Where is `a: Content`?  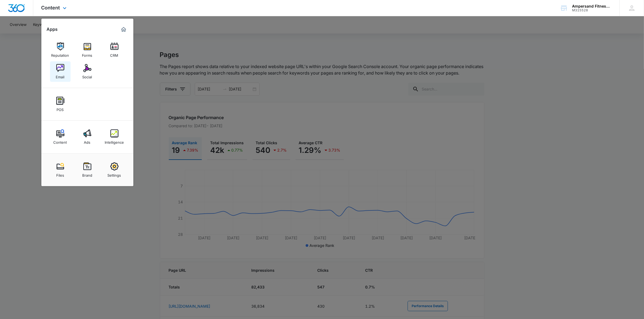 a: Content is located at coordinates (60, 137).